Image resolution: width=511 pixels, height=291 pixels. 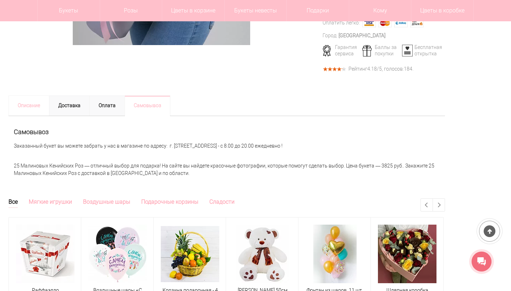 What do you see at coordinates (69, 106) in the screenshot?
I see `a: Доставка` at bounding box center [69, 106].